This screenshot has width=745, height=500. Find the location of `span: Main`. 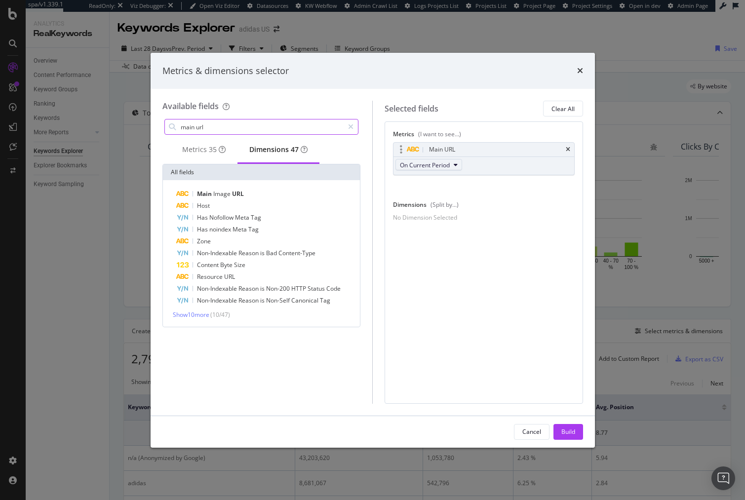

span: Main is located at coordinates (205, 193).